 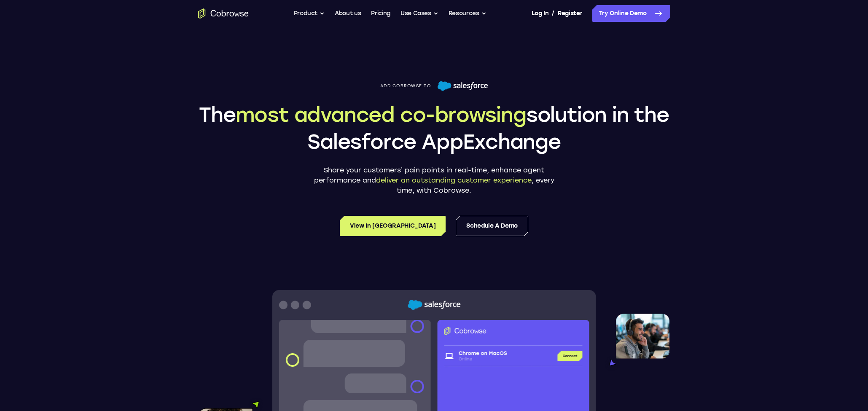 What do you see at coordinates (631, 13) in the screenshot?
I see `a: Try Online Demo` at bounding box center [631, 13].